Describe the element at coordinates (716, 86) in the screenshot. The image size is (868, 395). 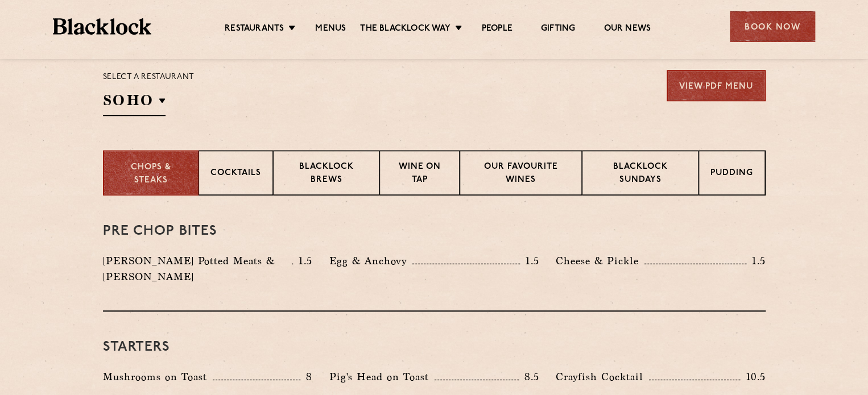
I see `a: View PDF Menu` at that location.